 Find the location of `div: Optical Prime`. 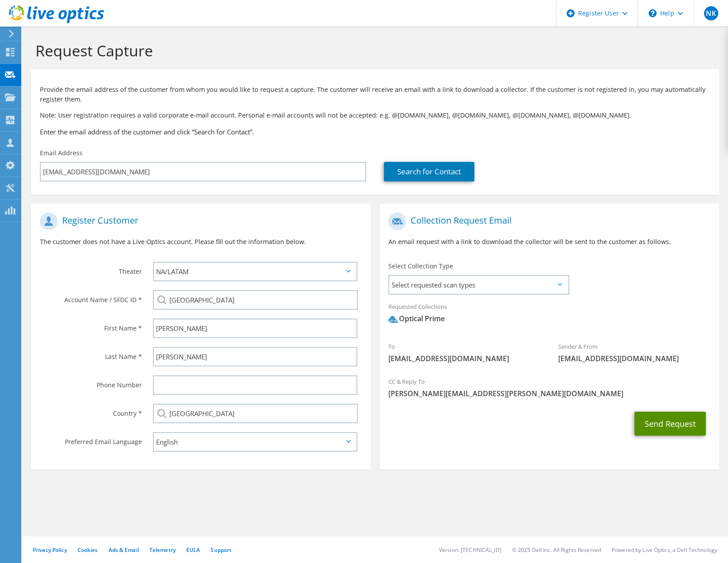

div: Optical Prime is located at coordinates (417, 318).